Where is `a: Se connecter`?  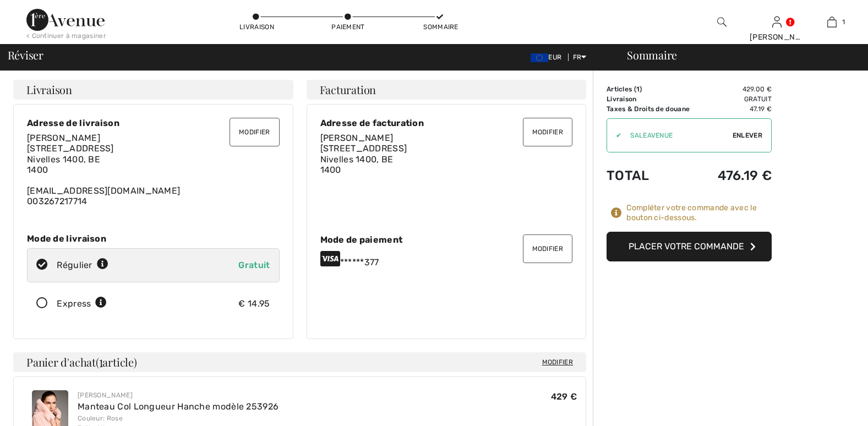
a: Se connecter is located at coordinates (776, 21).